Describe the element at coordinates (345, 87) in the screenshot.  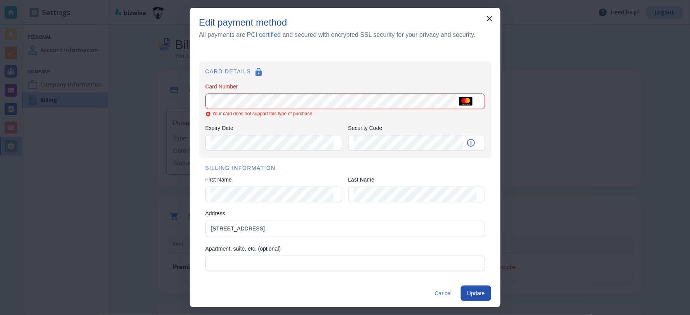
I see `label: Card Number` at that location.